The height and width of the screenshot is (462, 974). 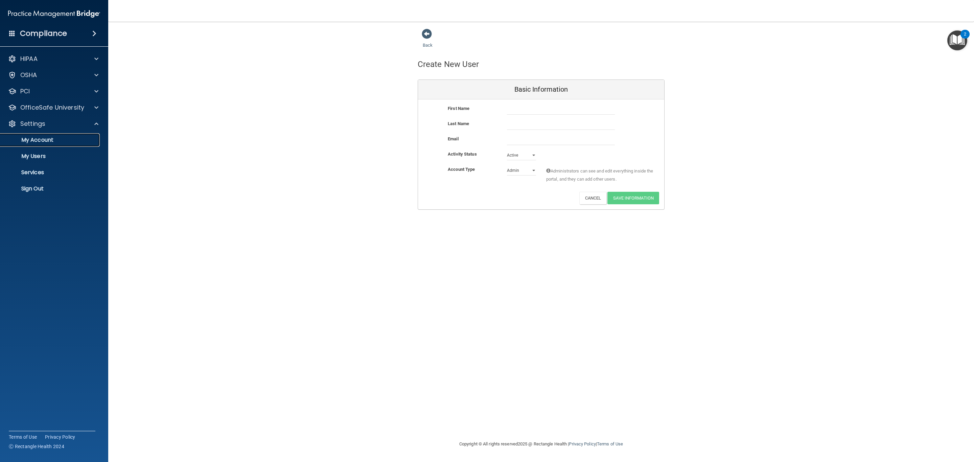 I want to click on h4: Compliance, so click(x=43, y=33).